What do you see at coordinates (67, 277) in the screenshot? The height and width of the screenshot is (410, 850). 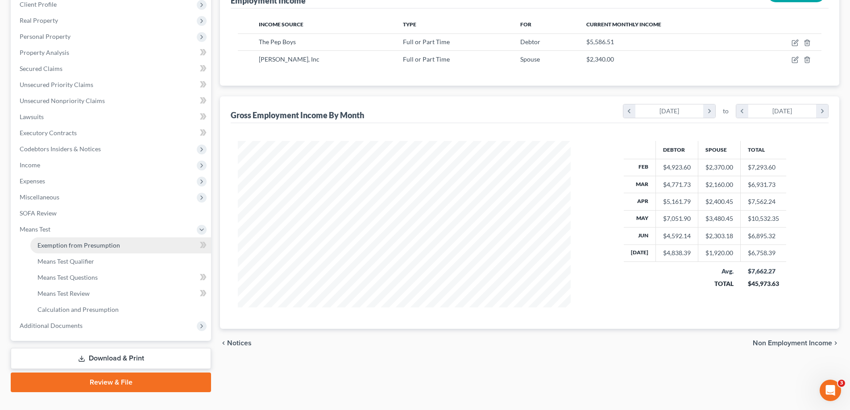 I see `span: Means Test Questions` at bounding box center [67, 277].